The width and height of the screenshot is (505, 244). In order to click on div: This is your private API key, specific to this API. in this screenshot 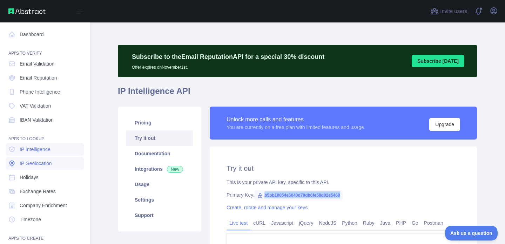, I will do `click(343, 182)`.